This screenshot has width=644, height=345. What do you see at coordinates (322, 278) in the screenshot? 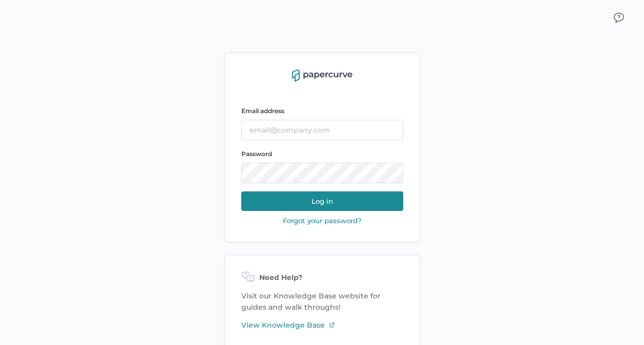
I see `div: Need Help?` at bounding box center [322, 278].